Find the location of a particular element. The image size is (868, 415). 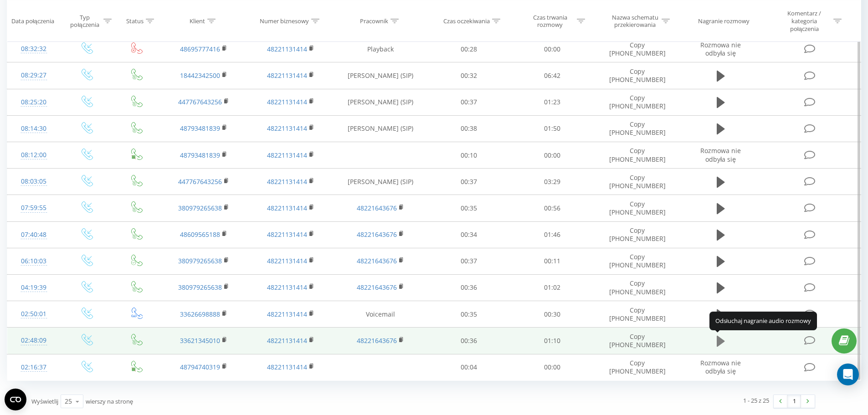

div: 1 - 25 z 25 is located at coordinates (756, 401).